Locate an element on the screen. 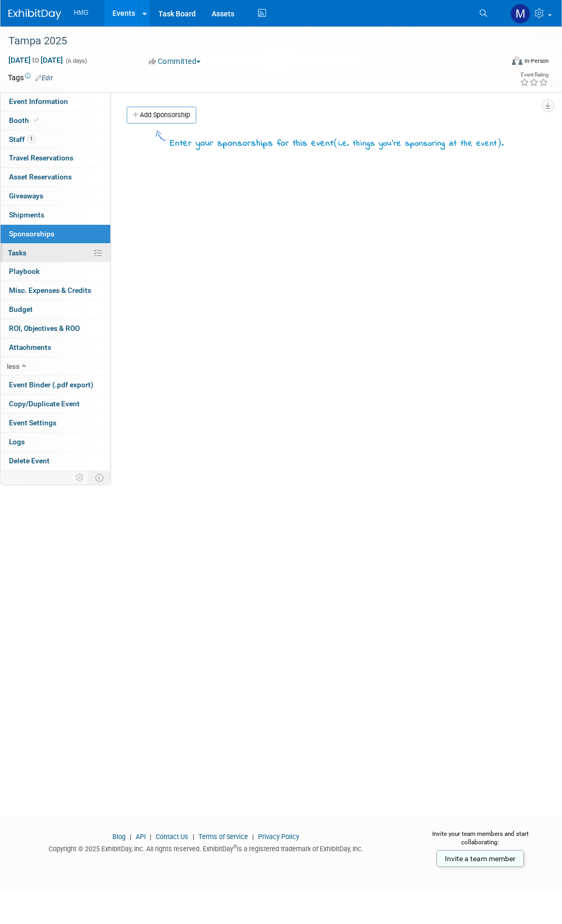 The height and width of the screenshot is (924, 562). span: Travel Reservations is located at coordinates (41, 158).